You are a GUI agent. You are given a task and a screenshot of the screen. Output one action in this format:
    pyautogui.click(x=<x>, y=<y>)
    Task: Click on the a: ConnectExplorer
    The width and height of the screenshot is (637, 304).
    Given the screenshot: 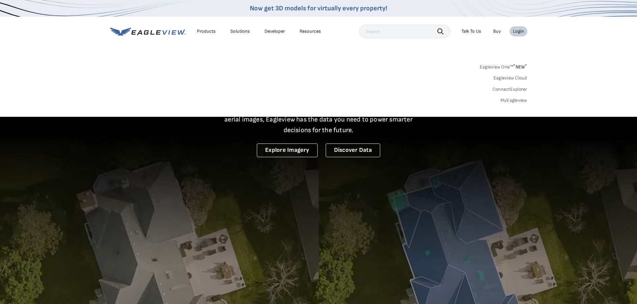 What is the action you would take?
    pyautogui.click(x=510, y=90)
    